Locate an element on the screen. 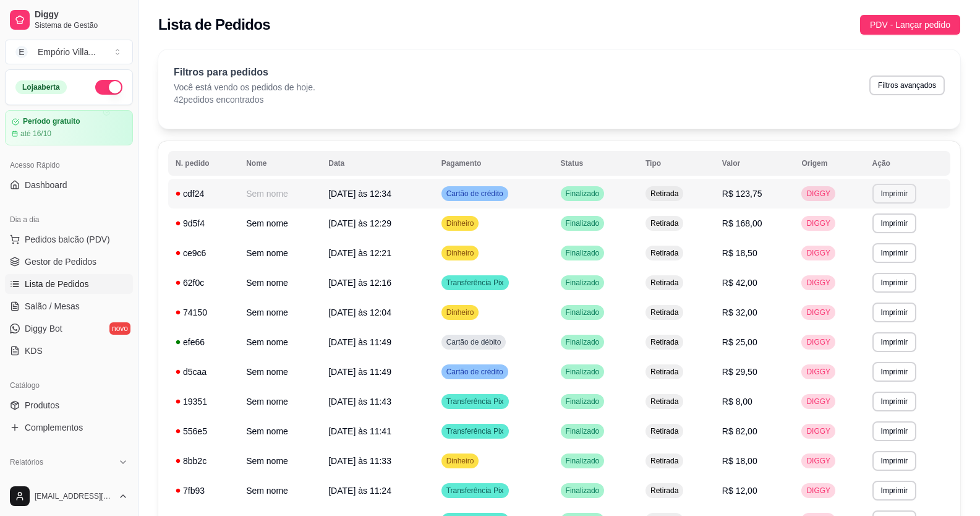  span: R$ 168,00 is located at coordinates (742, 224).